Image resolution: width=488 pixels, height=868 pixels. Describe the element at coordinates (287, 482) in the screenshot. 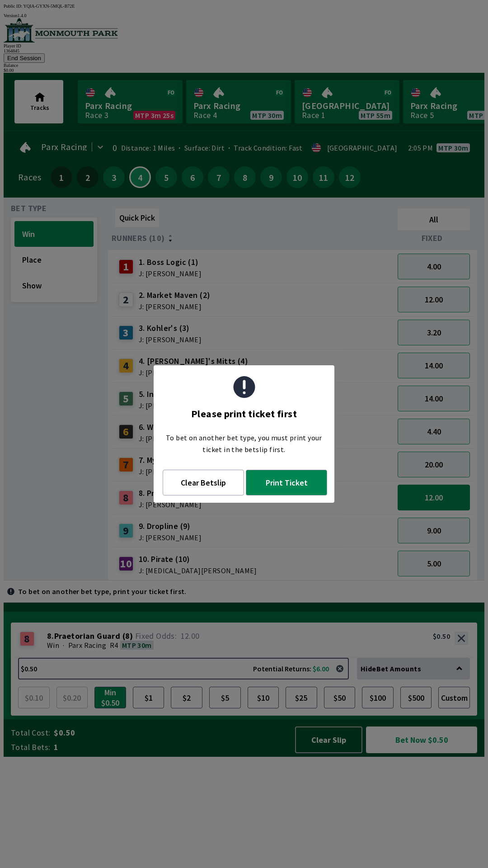

I see `span: Print Ticket` at that location.